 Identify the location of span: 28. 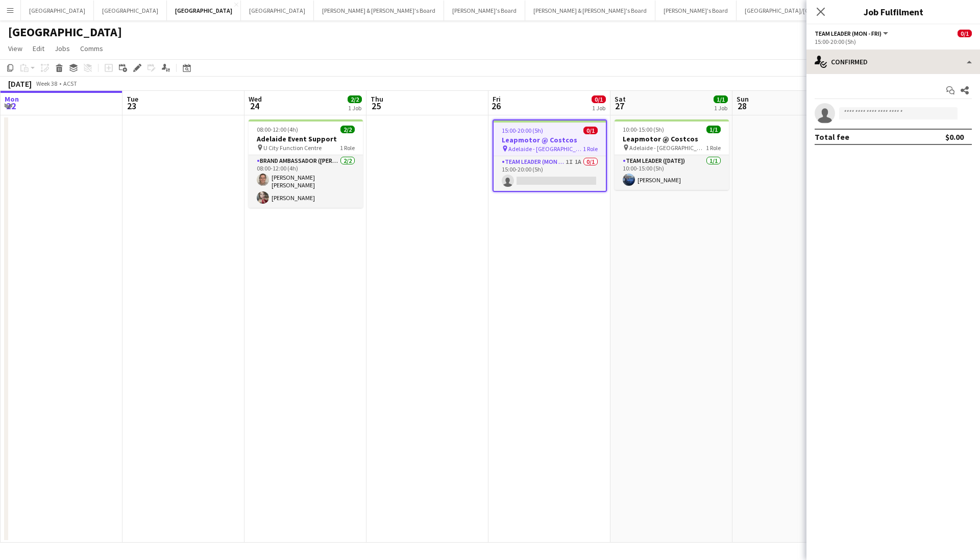
(742, 106).